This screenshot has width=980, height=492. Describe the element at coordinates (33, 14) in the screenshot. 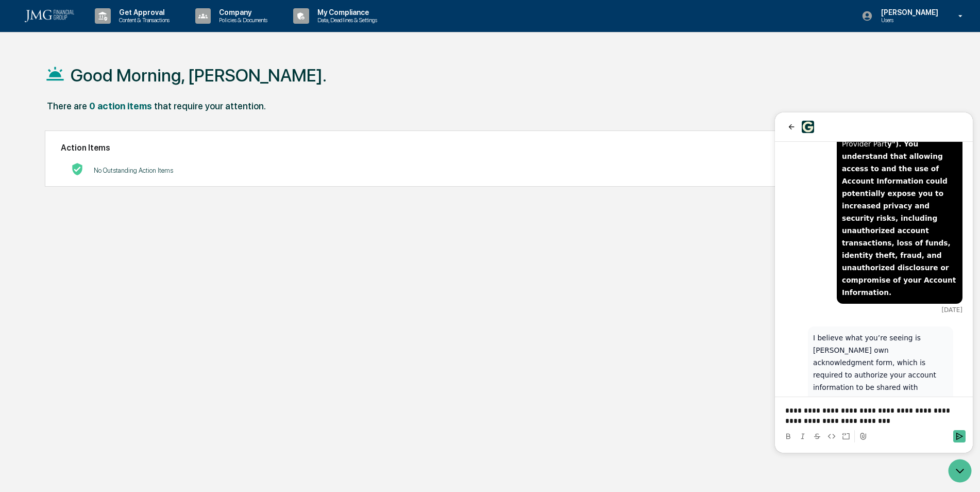

I see `img: Go home` at that location.